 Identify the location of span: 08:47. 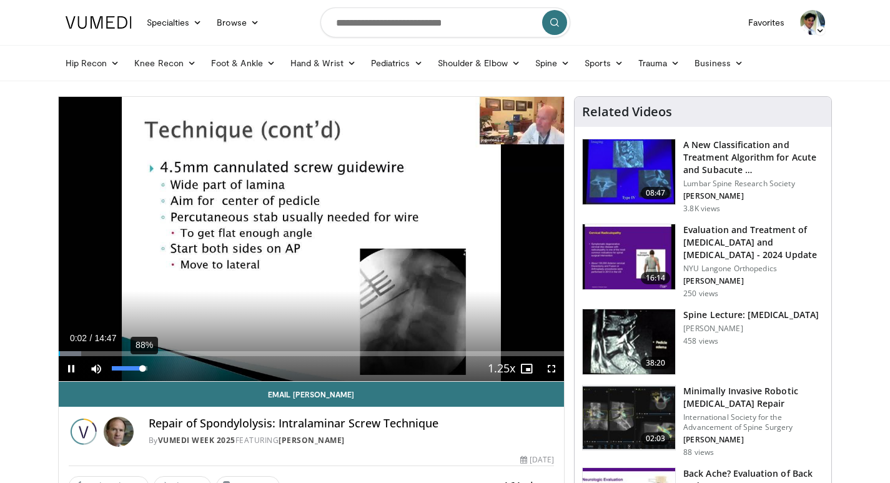
(655, 193).